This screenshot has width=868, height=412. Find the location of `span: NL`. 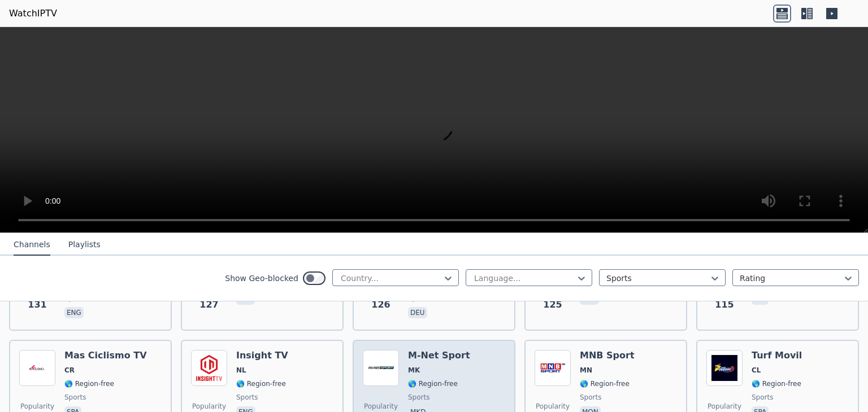

span: NL is located at coordinates (242, 370).